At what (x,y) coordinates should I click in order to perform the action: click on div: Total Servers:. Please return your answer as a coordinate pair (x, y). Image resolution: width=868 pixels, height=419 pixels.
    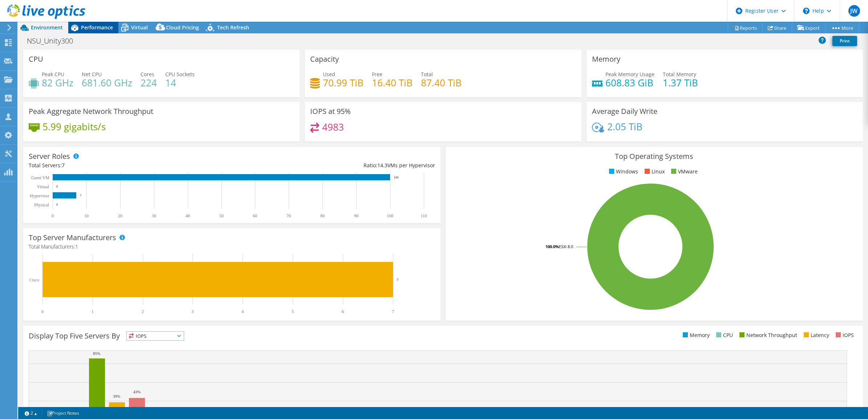
    Looking at the image, I should click on (130, 165).